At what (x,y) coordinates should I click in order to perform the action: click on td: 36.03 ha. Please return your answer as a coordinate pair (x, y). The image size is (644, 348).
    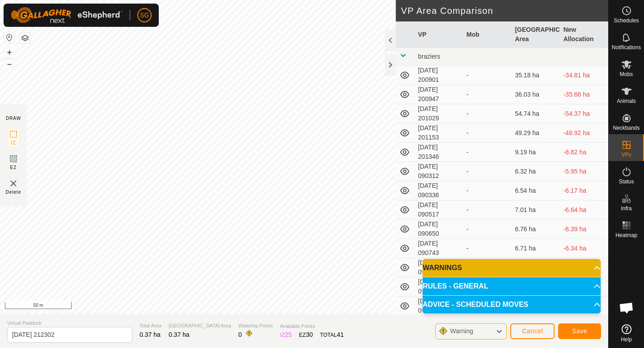
    Looking at the image, I should click on (535, 94).